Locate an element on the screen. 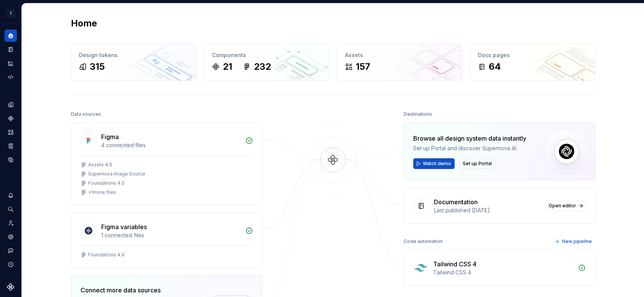 This screenshot has height=297, width=644. span: Watch demo is located at coordinates (437, 164).